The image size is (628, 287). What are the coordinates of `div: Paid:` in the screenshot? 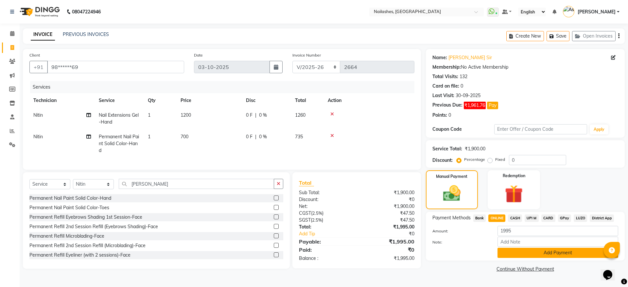 It's located at (325, 250).